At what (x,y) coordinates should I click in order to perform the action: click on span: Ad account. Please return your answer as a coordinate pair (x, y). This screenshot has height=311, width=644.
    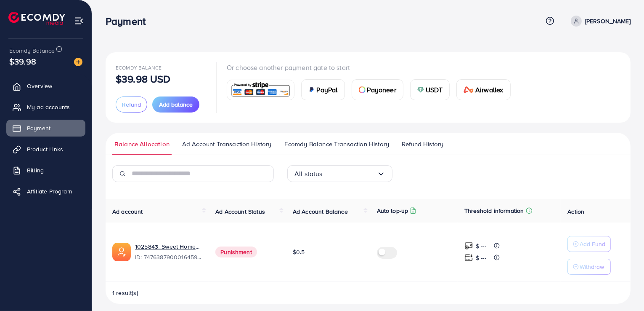
    Looking at the image, I should click on (128, 212).